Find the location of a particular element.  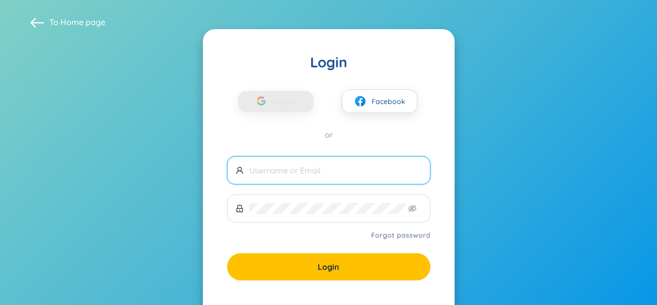

button: facebookFacebook is located at coordinates (379, 101).